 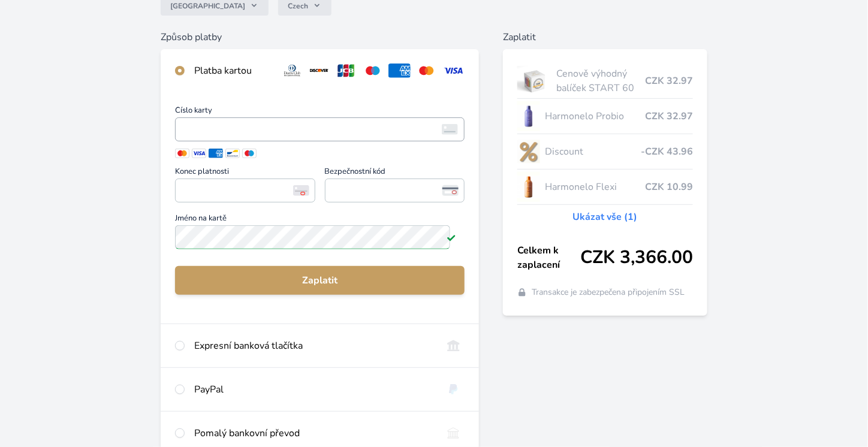 I want to click on img: bankTransfer_IBAN.svg, so click(x=453, y=434).